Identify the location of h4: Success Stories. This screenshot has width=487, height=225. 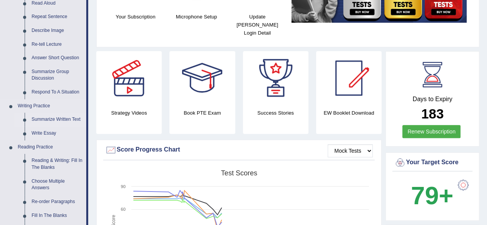
(276, 113).